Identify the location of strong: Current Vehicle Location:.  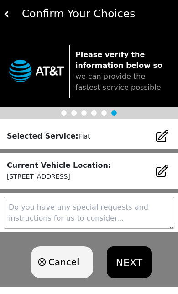
(59, 165).